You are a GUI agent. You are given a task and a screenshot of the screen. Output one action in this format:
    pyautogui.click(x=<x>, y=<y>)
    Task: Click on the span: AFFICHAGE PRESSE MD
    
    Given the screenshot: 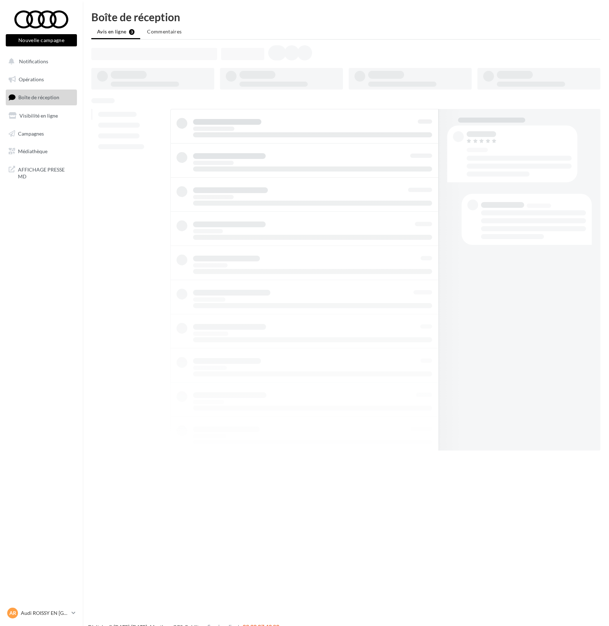 What is the action you would take?
    pyautogui.click(x=46, y=172)
    